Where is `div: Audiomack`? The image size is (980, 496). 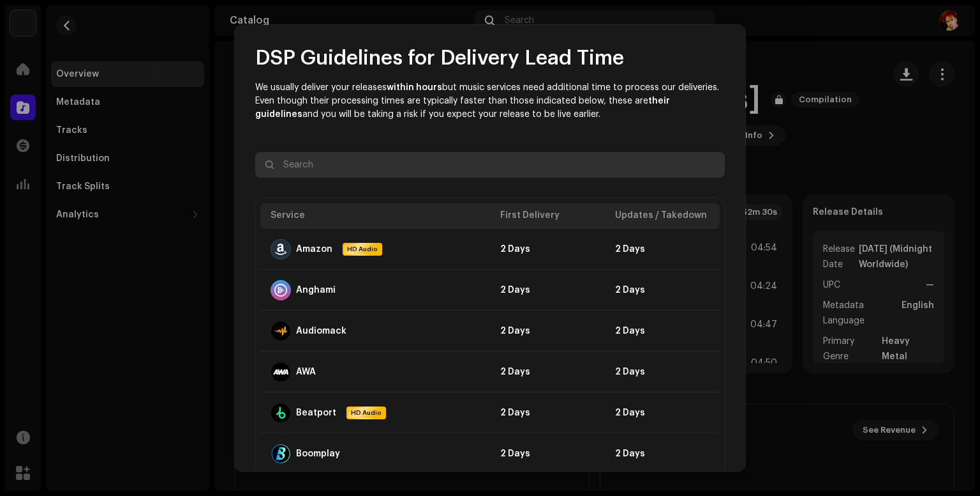 div: Audiomack is located at coordinates (321, 331).